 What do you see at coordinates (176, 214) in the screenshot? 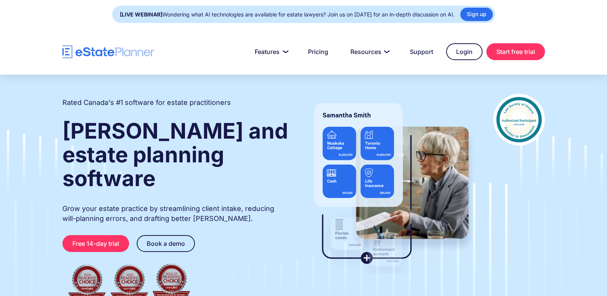
I see `p: Grow your estate practice by streamlining client intake, reducing will-planning errors, and draft...` at bounding box center [176, 214].